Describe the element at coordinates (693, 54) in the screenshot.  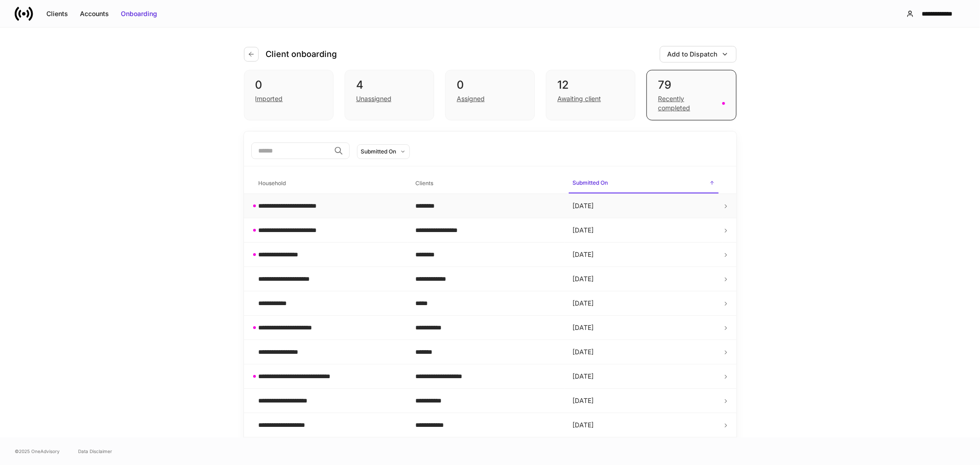
I see `div: Add to Dispatch` at that location.